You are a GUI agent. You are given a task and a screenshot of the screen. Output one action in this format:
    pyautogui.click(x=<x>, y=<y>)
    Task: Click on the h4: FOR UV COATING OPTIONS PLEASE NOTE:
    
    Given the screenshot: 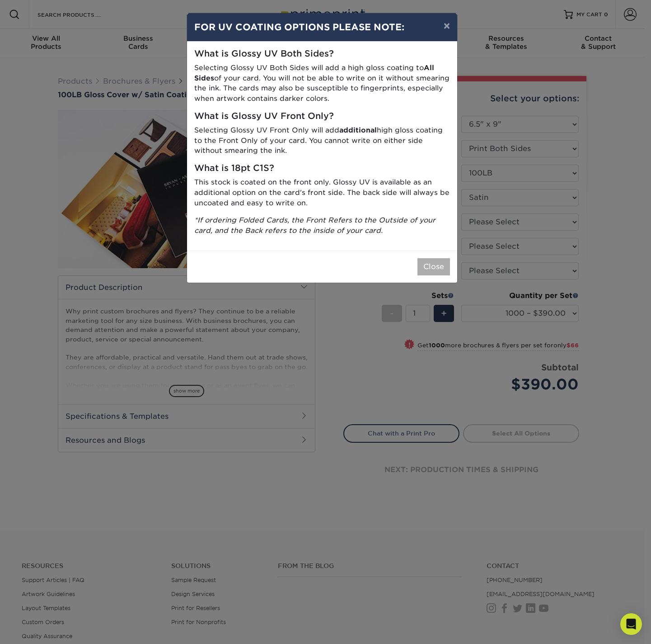 What is the action you would take?
    pyautogui.click(x=322, y=27)
    